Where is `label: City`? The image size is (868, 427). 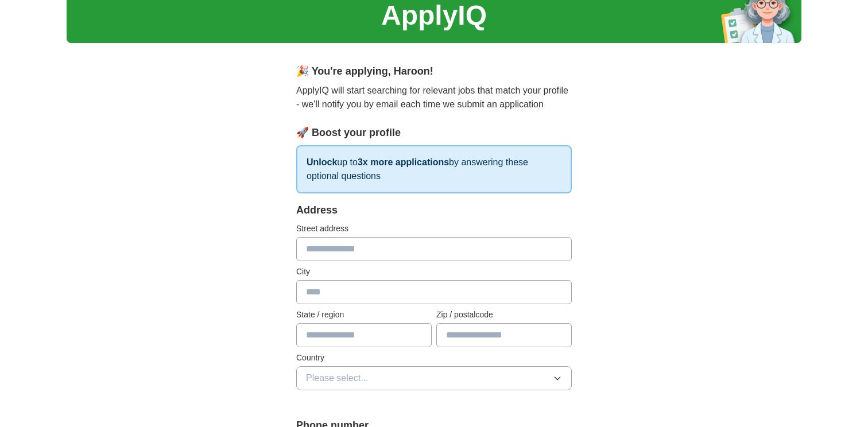 label: City is located at coordinates (434, 271).